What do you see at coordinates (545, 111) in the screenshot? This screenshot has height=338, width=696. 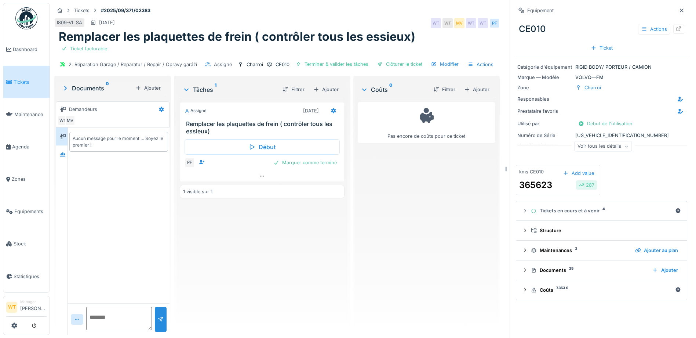 I see `div: Prestataire favoris` at bounding box center [545, 111].